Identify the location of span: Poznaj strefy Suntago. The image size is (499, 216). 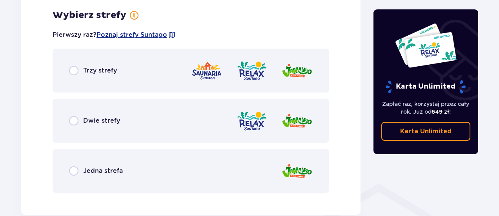
(132, 35).